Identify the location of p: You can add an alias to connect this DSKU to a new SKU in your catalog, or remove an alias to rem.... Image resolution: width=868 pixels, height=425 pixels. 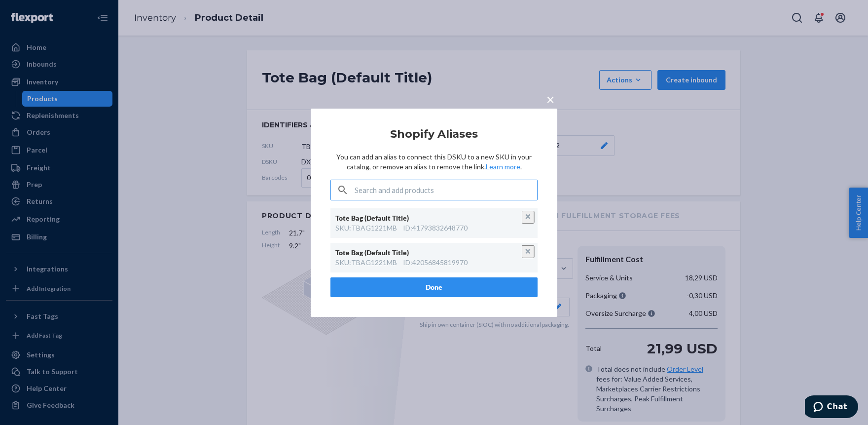
(434, 162).